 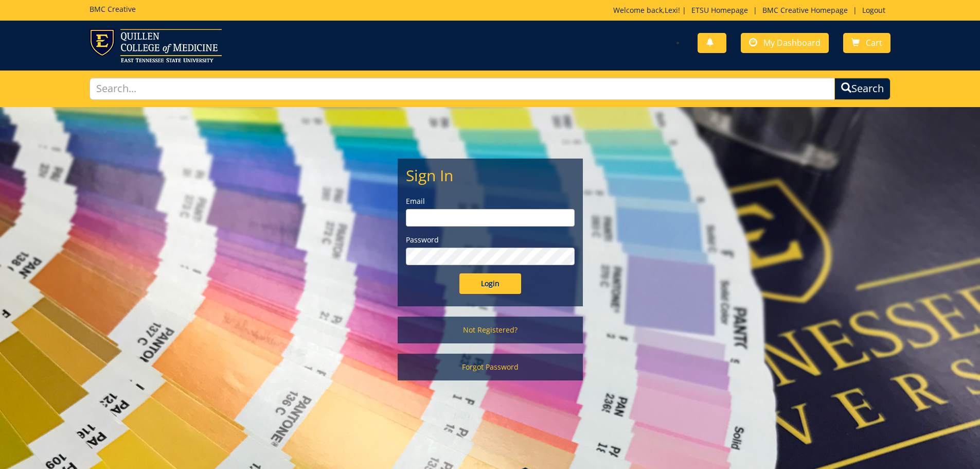 What do you see at coordinates (785, 43) in the screenshot?
I see `a: My Dashboard` at bounding box center [785, 43].